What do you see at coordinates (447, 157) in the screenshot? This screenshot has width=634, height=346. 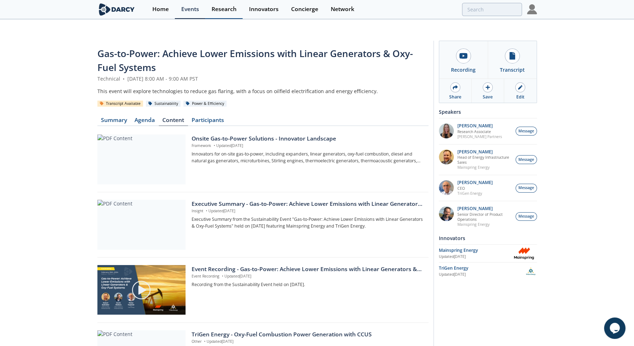 I see `img: 53c3c6ec-9964-4060-98a7-02db8da79012` at bounding box center [447, 157].